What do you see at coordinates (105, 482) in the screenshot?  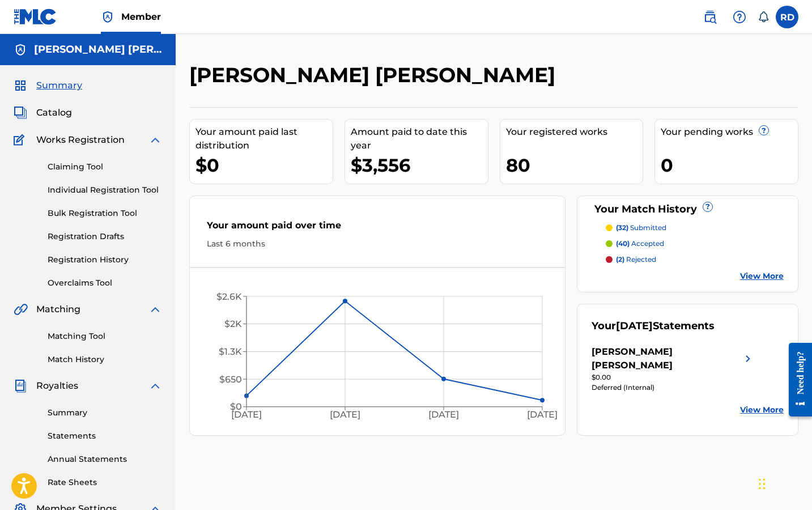 I see `a: Rate Sheets` at bounding box center [105, 482].